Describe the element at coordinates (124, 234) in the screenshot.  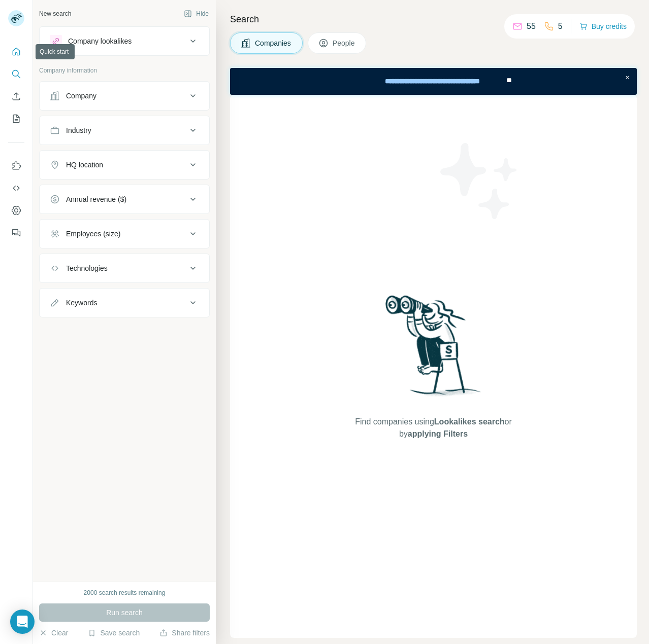
I see `button: Employees (size)` at that location.